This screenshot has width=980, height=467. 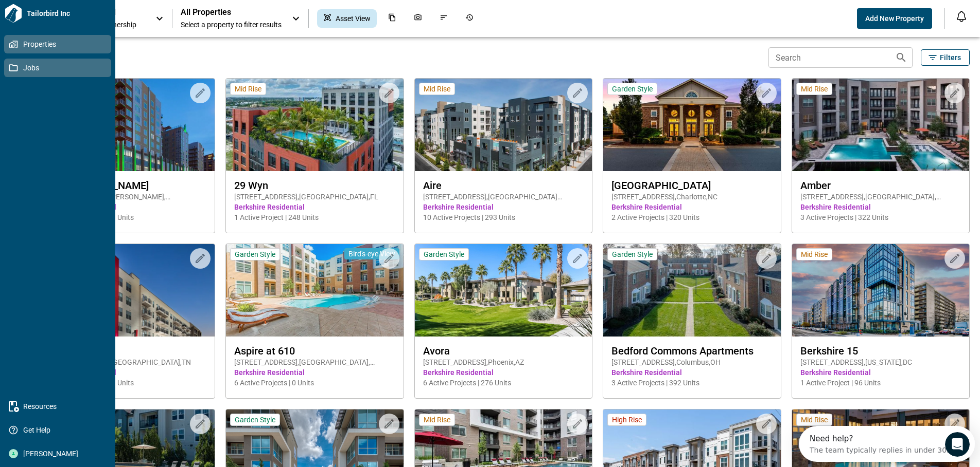 I want to click on div: Issues & Info, so click(x=443, y=19).